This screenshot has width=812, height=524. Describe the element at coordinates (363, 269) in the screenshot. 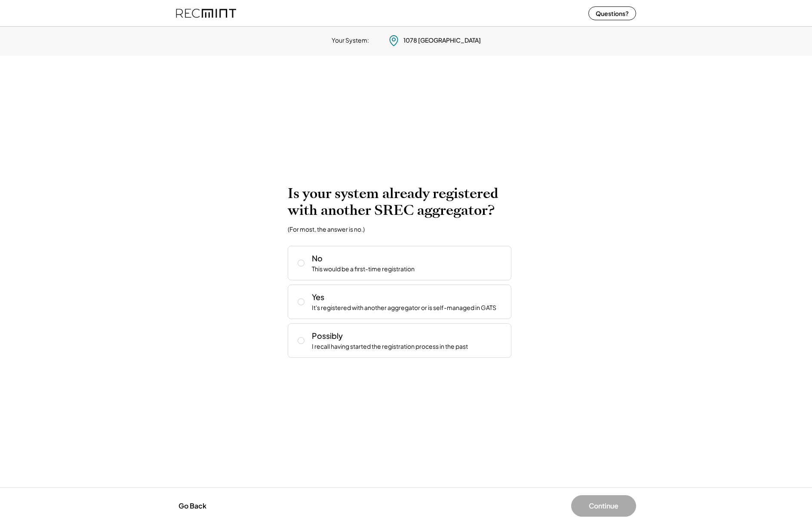

I see `div: This would be a first-time registration` at that location.